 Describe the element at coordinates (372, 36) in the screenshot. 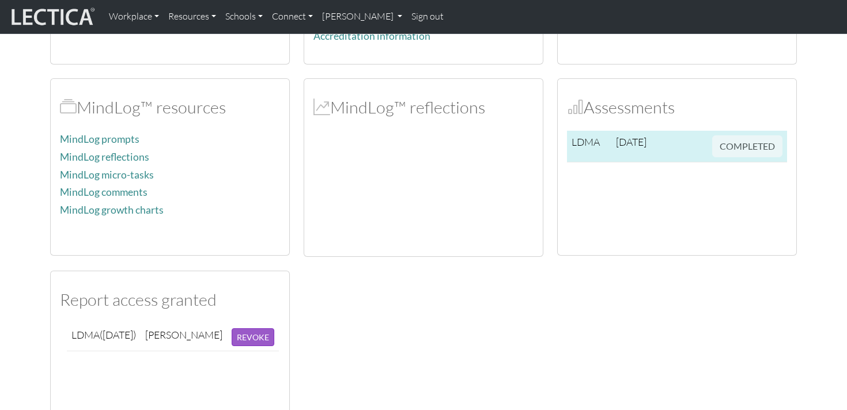

I see `a: Accreditation information` at that location.